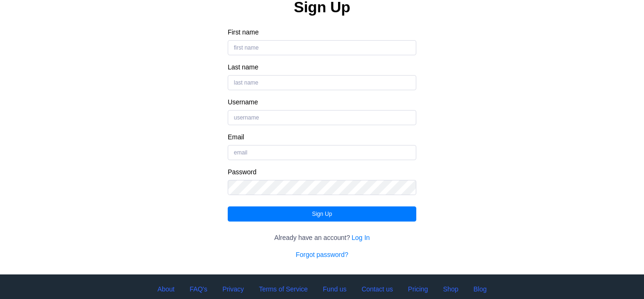 Image resolution: width=644 pixels, height=299 pixels. I want to click on a: Terms of Service, so click(283, 289).